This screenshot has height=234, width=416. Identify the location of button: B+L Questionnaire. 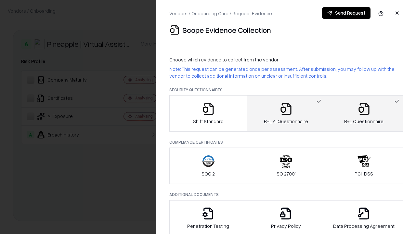
(364, 114).